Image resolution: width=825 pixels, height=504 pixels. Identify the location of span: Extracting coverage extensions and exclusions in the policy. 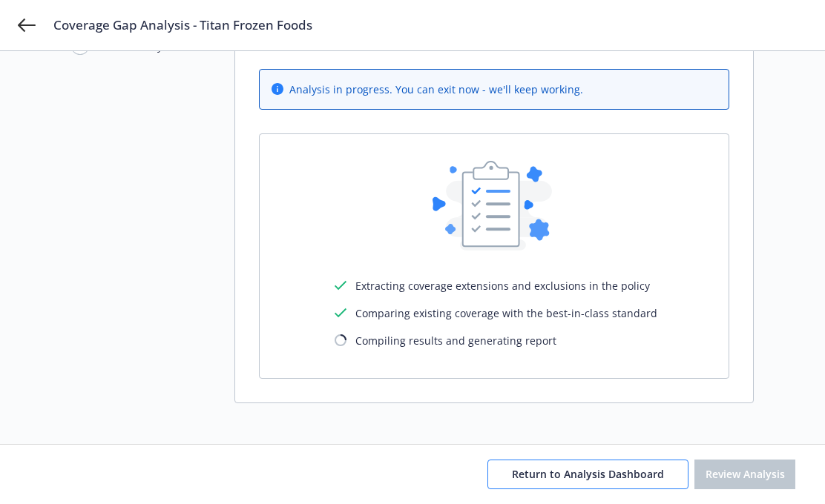
(502, 286).